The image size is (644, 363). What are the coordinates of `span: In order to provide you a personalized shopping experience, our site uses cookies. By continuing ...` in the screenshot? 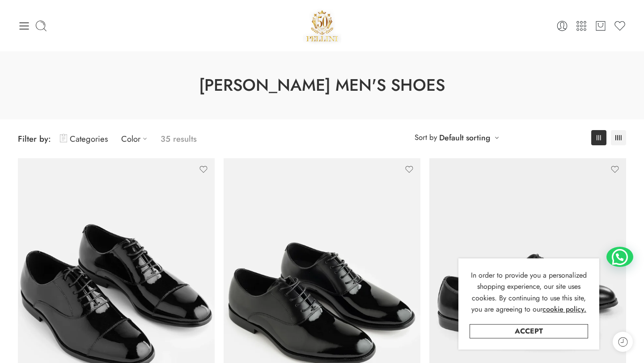 It's located at (528, 292).